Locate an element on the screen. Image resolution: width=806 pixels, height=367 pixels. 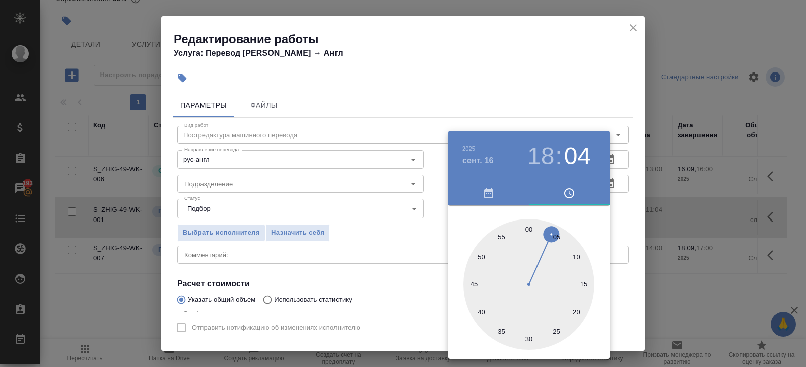
button: 2025 is located at coordinates (468, 149).